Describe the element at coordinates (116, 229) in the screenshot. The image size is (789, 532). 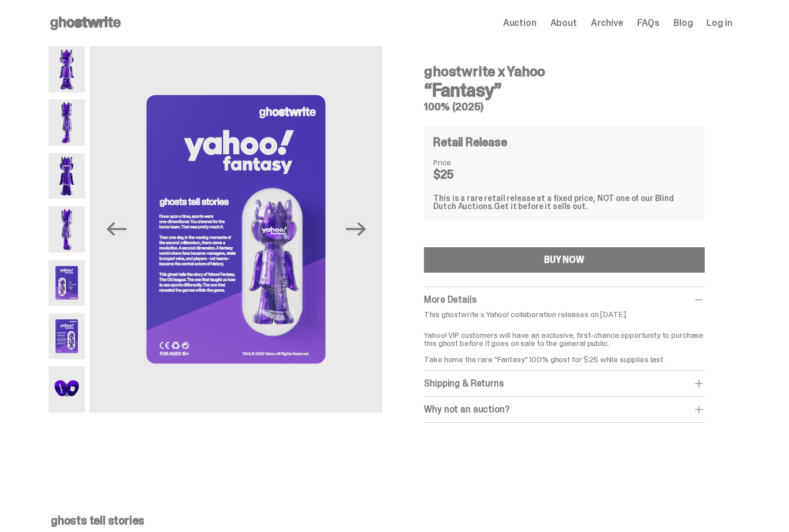
I see `button: Previous` at that location.